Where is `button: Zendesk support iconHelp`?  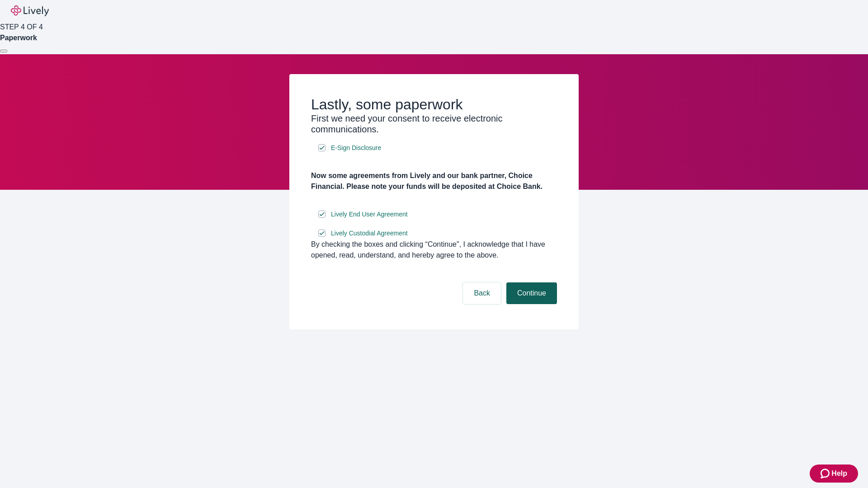 button: Zendesk support iconHelp is located at coordinates (834, 474).